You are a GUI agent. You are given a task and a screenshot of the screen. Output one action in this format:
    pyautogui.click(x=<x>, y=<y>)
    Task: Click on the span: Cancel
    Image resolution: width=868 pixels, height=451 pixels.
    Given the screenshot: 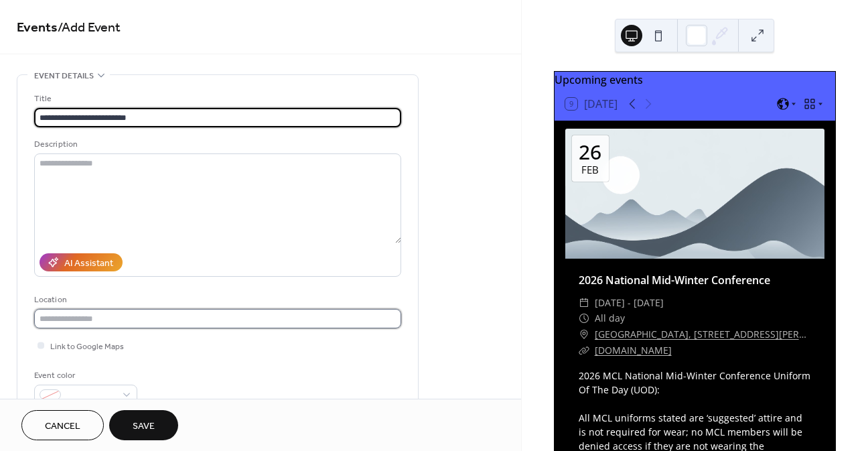 What is the action you would take?
    pyautogui.click(x=63, y=426)
    